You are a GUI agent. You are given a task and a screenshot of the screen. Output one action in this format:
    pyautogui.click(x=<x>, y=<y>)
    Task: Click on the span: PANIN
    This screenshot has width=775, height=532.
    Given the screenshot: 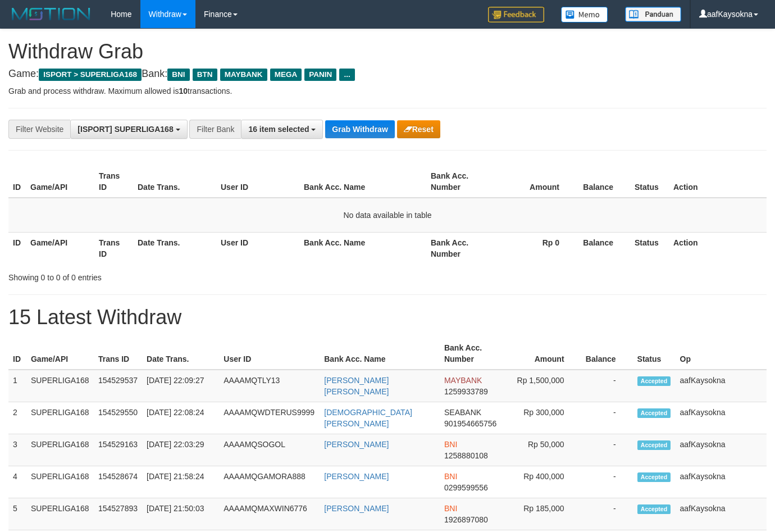 What is the action you would take?
    pyautogui.click(x=320, y=75)
    